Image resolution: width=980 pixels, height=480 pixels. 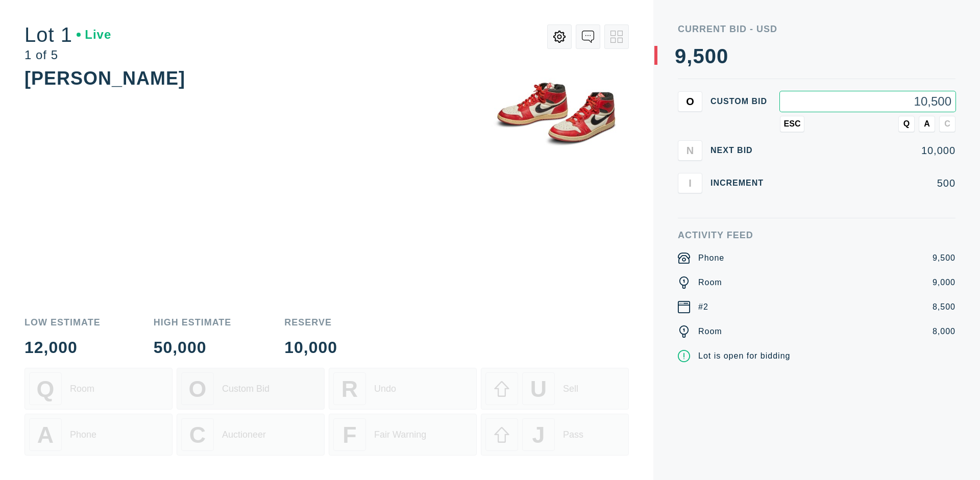 I want to click on span: U, so click(x=538, y=388).